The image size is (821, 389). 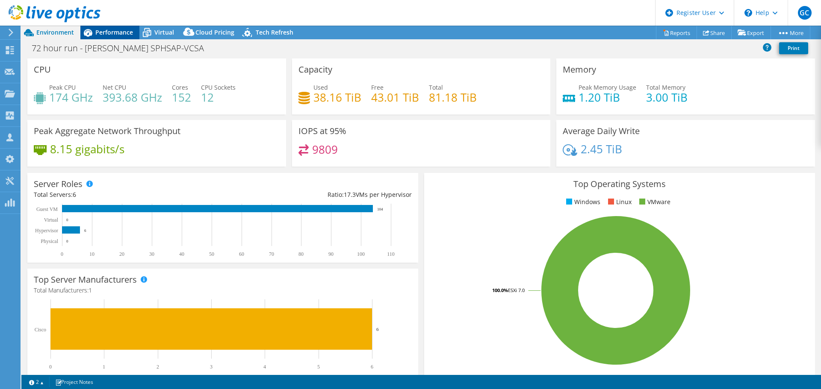 I want to click on li: VMware, so click(x=654, y=202).